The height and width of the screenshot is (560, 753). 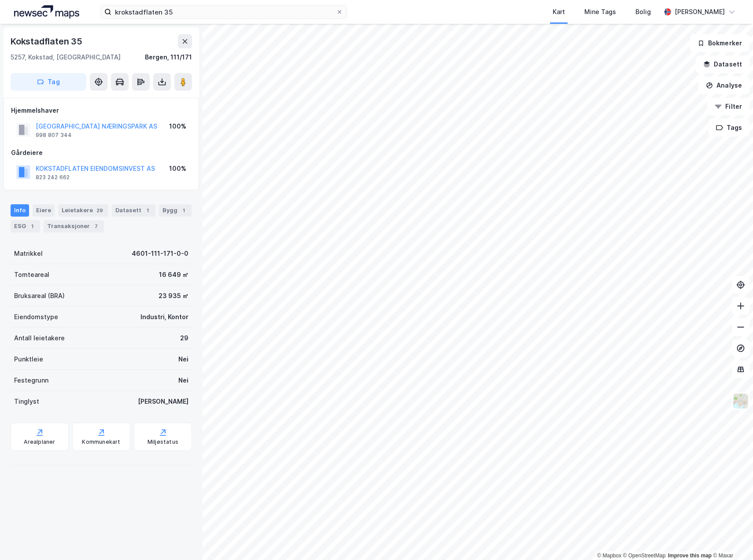 What do you see at coordinates (174, 275) in the screenshot?
I see `div: 16 649 ㎡` at bounding box center [174, 275].